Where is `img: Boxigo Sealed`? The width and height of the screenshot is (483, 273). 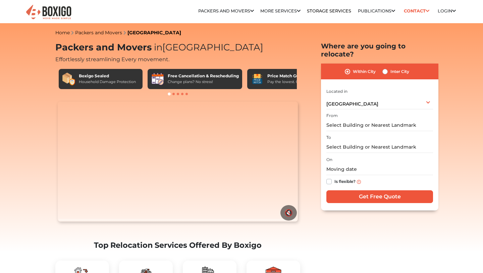 img: Boxigo Sealed is located at coordinates (69, 79).